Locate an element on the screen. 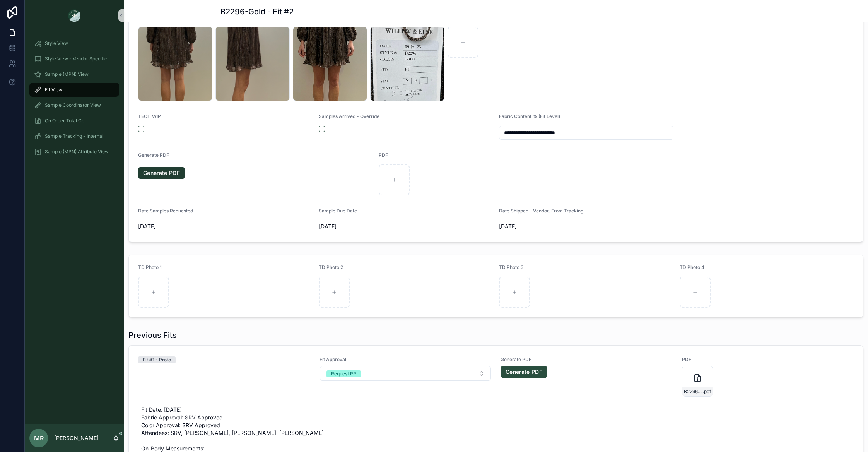 This screenshot has width=868, height=452. div: Request PP is located at coordinates (344, 374).